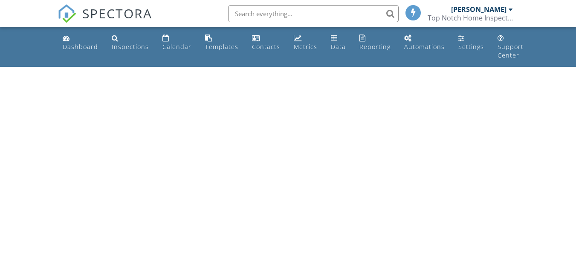 The height and width of the screenshot is (275, 576). I want to click on a: Settings, so click(471, 43).